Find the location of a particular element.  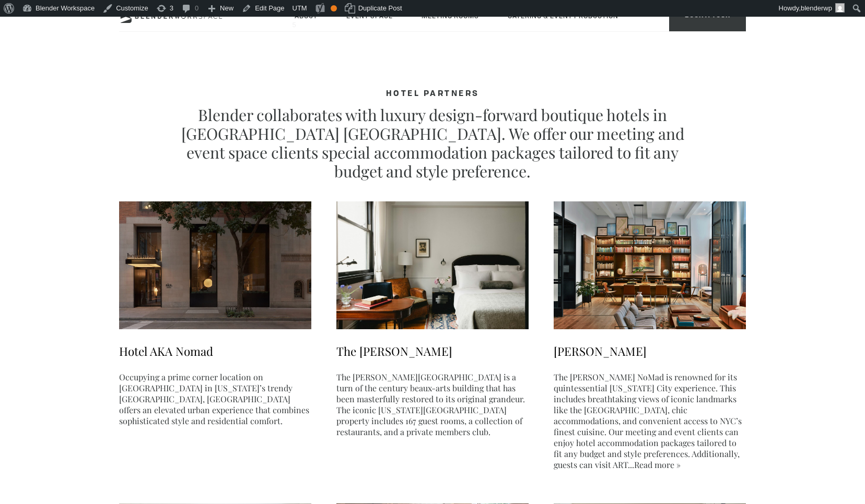

h3: Hotel AKA Nomad is located at coordinates (215, 351).